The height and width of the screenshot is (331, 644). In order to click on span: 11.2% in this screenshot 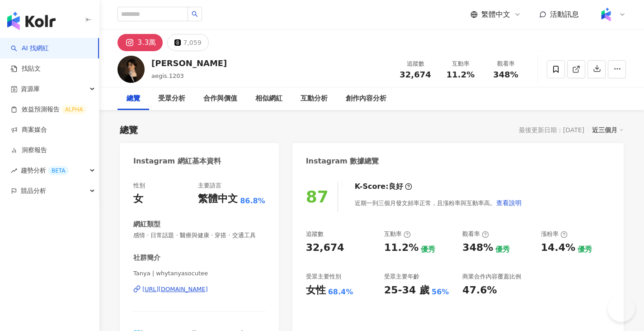, I will do `click(461, 75)`.